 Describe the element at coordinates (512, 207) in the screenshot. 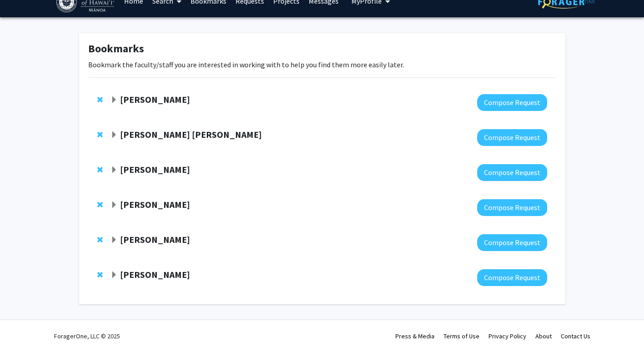

I see `button: Compose Request to Ashley Rubin` at that location.